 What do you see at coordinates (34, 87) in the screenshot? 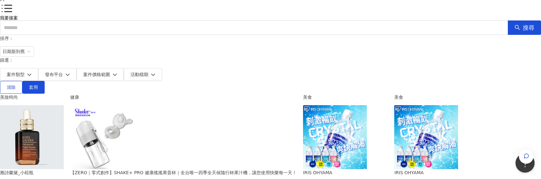
I see `button: 套用` at bounding box center [34, 87].